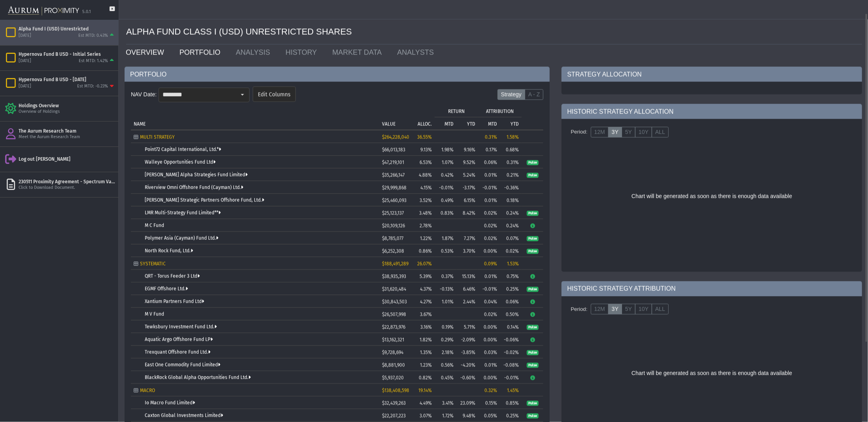 This screenshot has width=868, height=422. I want to click on td: Column, so click(532, 117).